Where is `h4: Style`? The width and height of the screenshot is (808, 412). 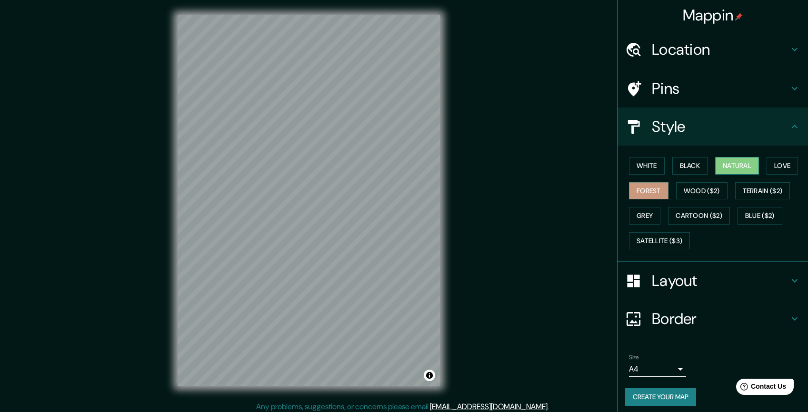
h4: Style is located at coordinates (720, 127).